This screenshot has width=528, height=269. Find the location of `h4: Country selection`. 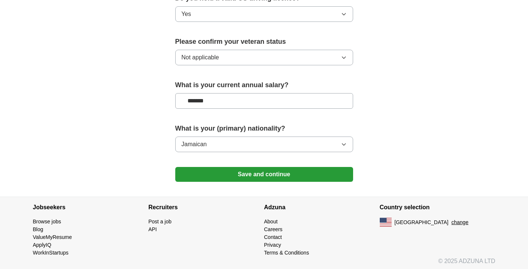

h4: Country selection is located at coordinates (438, 207).